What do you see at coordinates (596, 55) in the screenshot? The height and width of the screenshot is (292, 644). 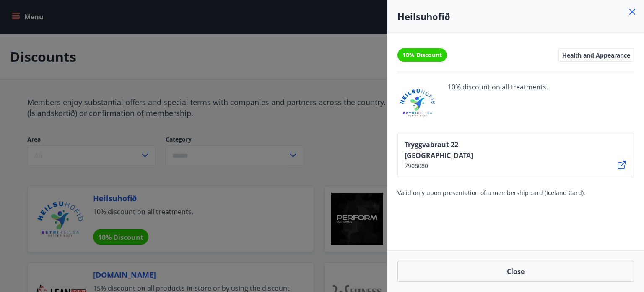 I see `span: Health and Appearance` at bounding box center [596, 55].